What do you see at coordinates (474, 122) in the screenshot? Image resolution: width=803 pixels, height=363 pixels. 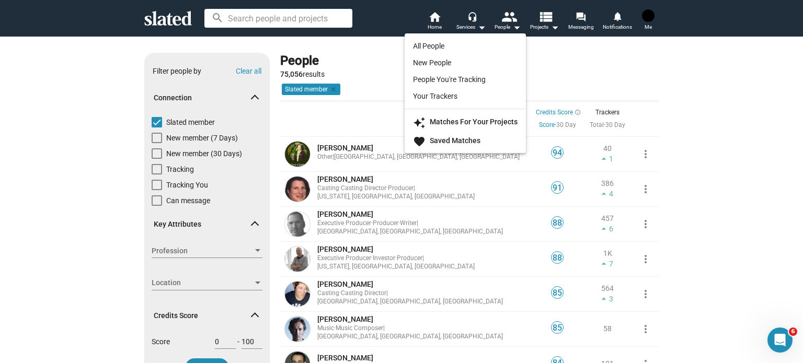 I see `strong: Matches For Your Projects` at bounding box center [474, 122].